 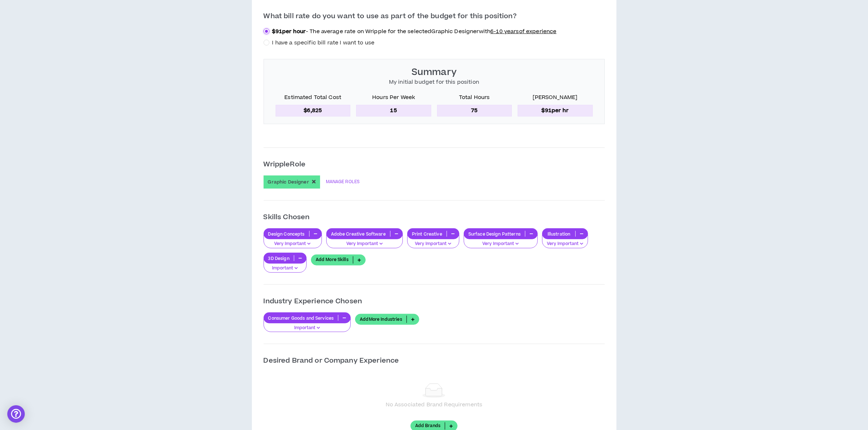 I want to click on strong: $ 91 per hour, so click(x=289, y=31).